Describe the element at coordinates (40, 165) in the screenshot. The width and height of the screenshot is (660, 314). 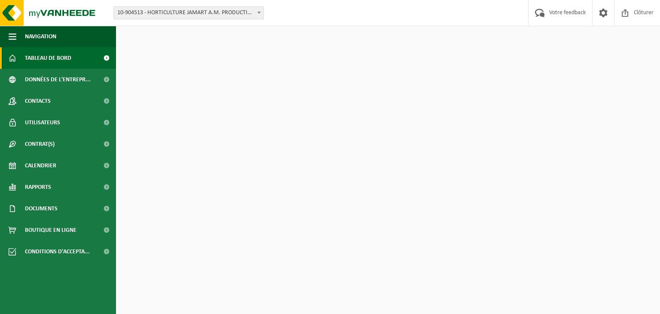
I see `span: Calendrier` at that location.